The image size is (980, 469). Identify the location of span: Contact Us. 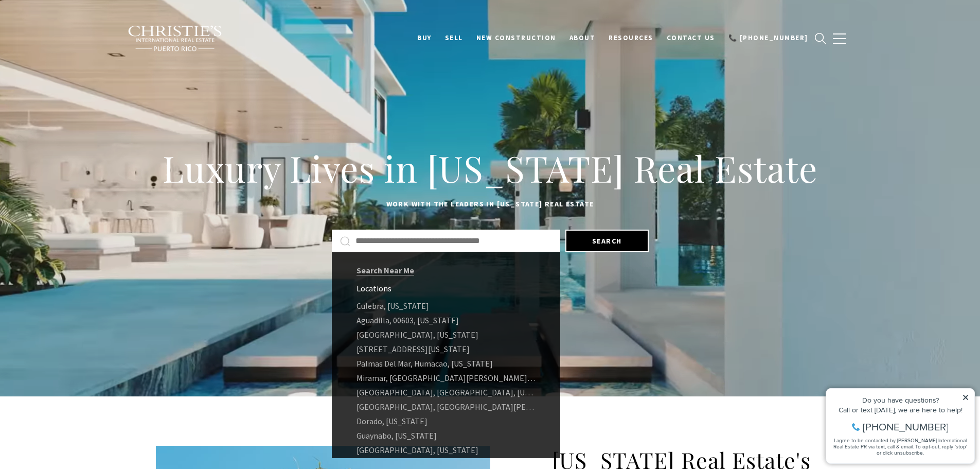
(691, 37).